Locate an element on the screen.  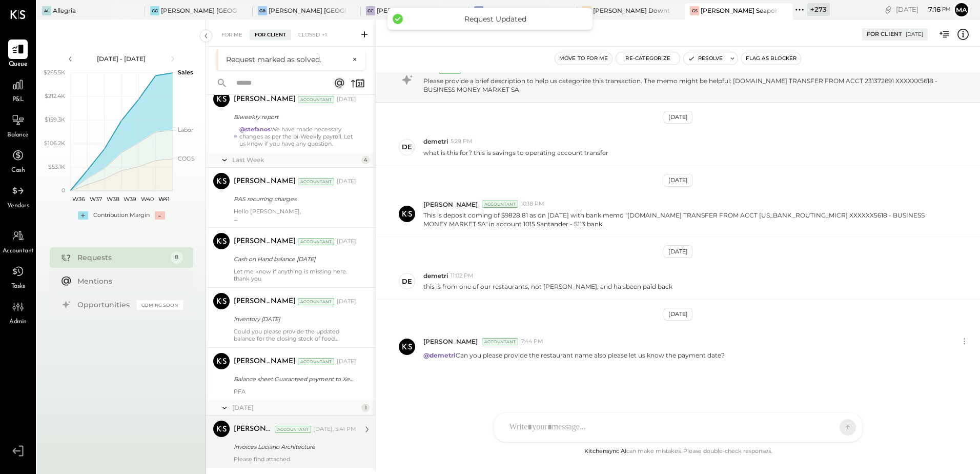
text: $106.2K is located at coordinates (54, 143).